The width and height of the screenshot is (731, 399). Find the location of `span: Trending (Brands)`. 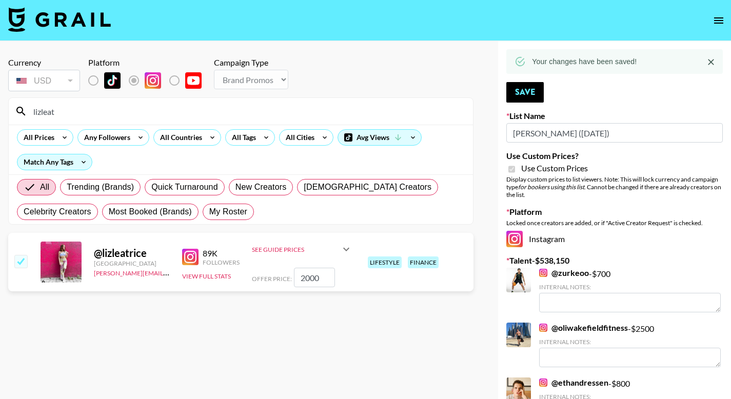

span: Trending (Brands) is located at coordinates (100, 187).